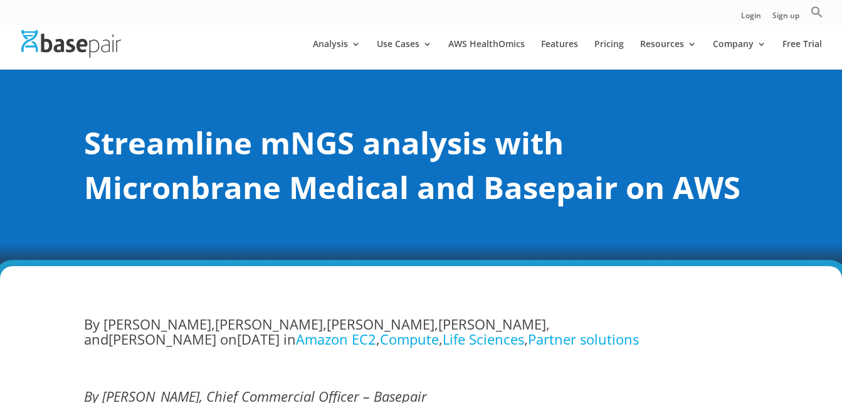 The width and height of the screenshot is (842, 403). I want to click on span: Amazon EC2, so click(336, 339).